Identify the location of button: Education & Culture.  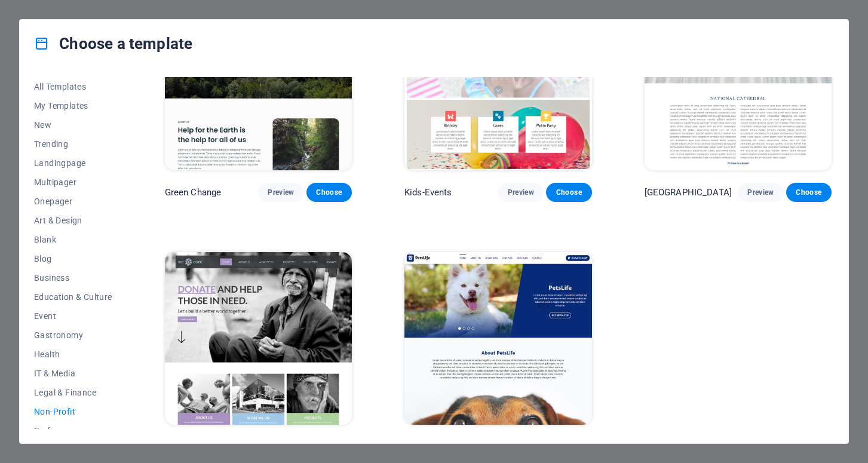
(73, 297).